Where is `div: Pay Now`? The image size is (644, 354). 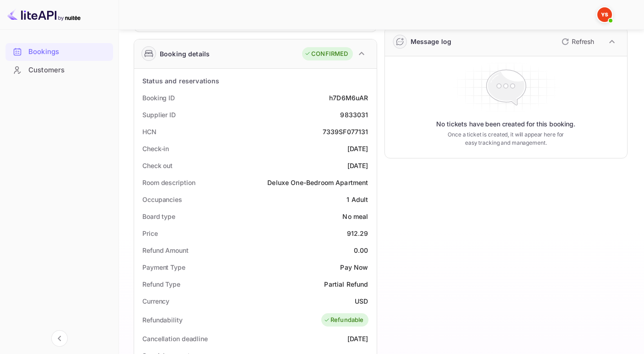 div: Pay Now is located at coordinates (354, 267).